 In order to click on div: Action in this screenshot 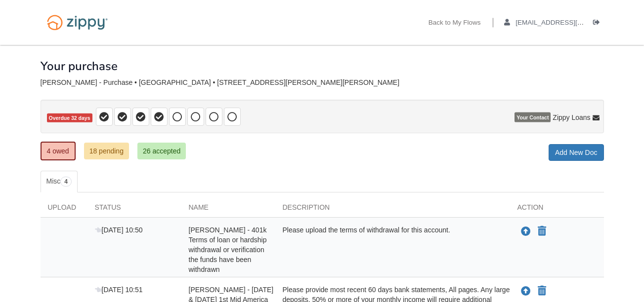, I will do `click(557, 210)`.